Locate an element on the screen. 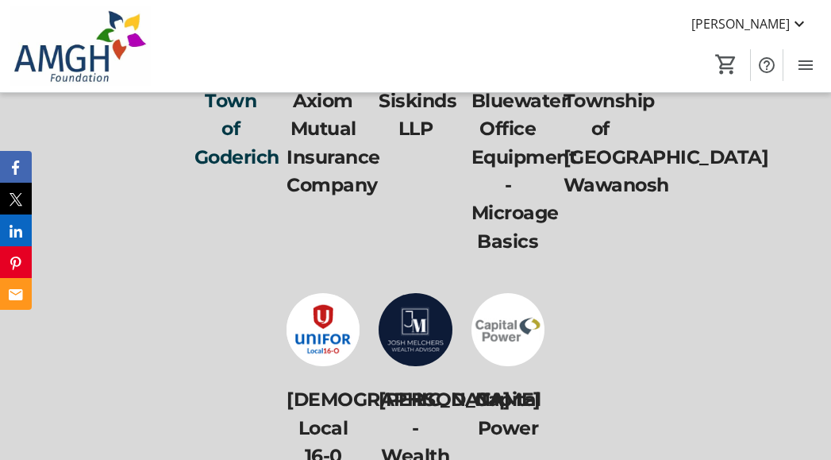 This screenshot has width=831, height=460. p: Axiom Mutual Insurance Company is located at coordinates (323, 142).